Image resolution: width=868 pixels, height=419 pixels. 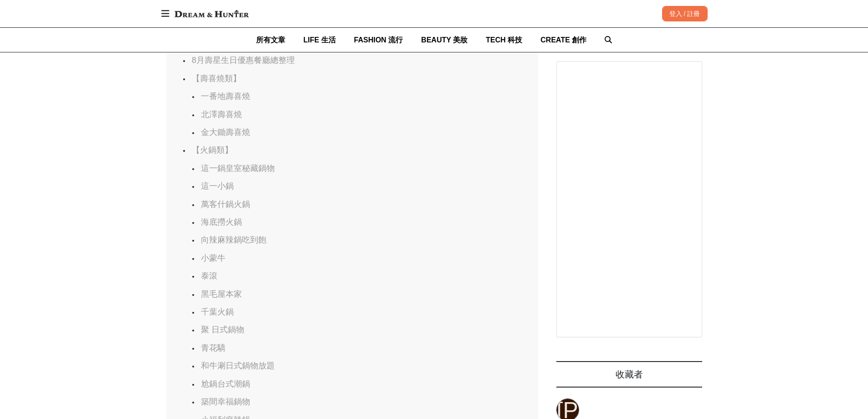 What do you see at coordinates (244, 60) in the screenshot?
I see `a: 8月壽星生日優惠餐廳總整理` at bounding box center [244, 60].